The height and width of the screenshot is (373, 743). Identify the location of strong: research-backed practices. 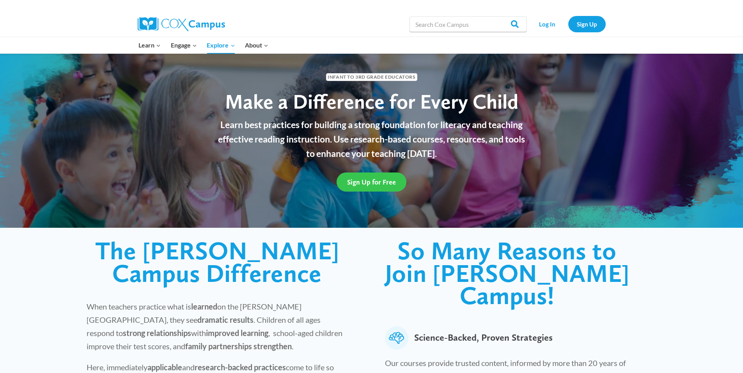
(240, 368).